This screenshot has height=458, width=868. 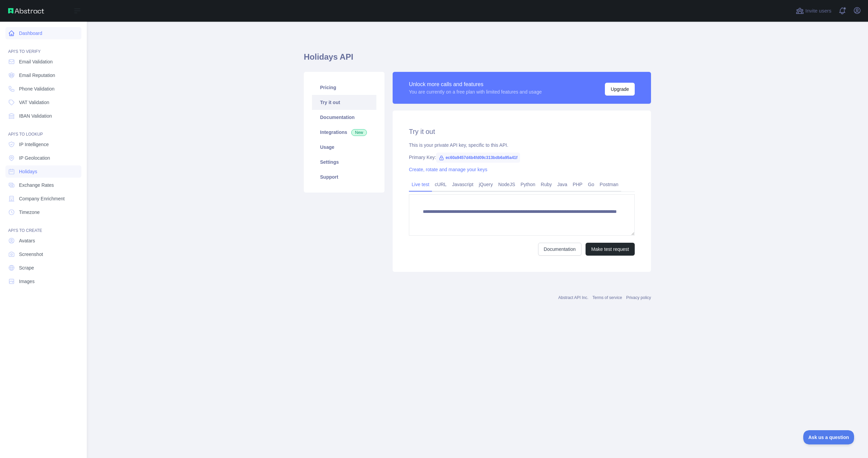 I want to click on a: Create, rotate and manage your keys, so click(x=448, y=169).